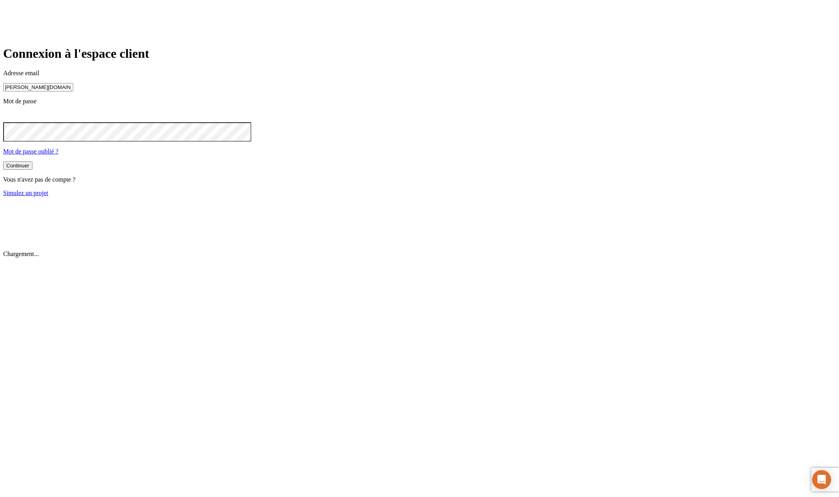  I want to click on p: Adresse email, so click(420, 73).